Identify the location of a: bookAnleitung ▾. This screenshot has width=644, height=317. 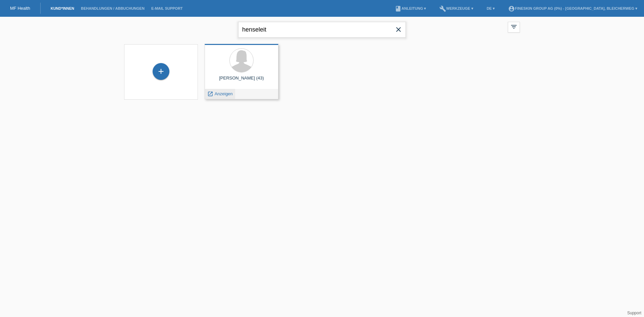
(410, 8).